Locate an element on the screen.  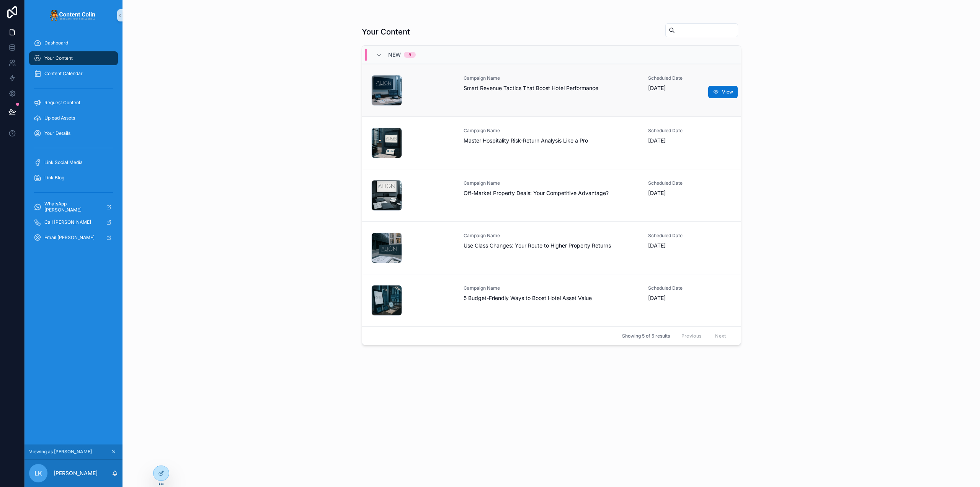
span: View is located at coordinates (727, 92).